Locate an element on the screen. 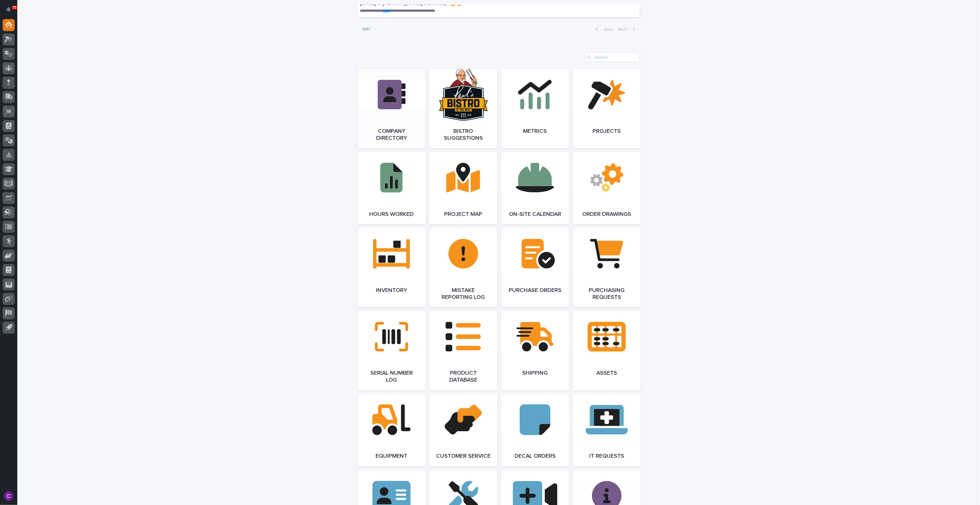 This screenshot has width=980, height=505. a: Product Database is located at coordinates (463, 351).